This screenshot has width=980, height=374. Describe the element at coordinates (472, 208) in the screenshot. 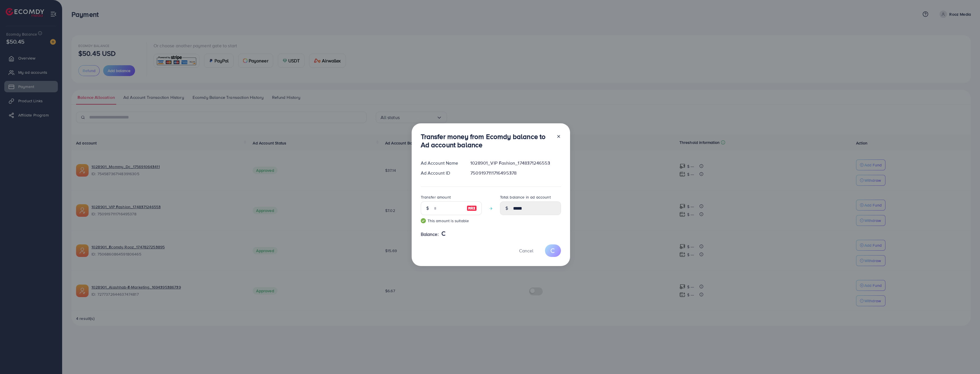

I see `img: image` at that location.